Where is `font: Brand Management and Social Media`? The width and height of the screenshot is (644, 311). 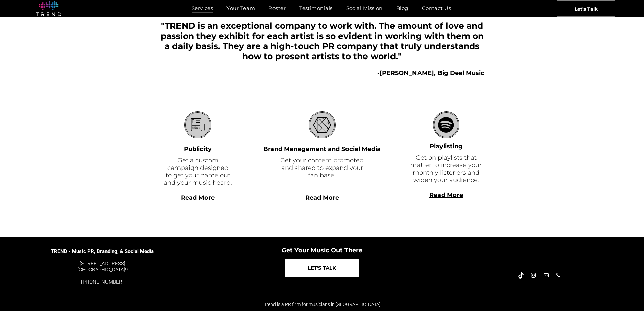
font: Brand Management and Social Media is located at coordinates (322, 149).